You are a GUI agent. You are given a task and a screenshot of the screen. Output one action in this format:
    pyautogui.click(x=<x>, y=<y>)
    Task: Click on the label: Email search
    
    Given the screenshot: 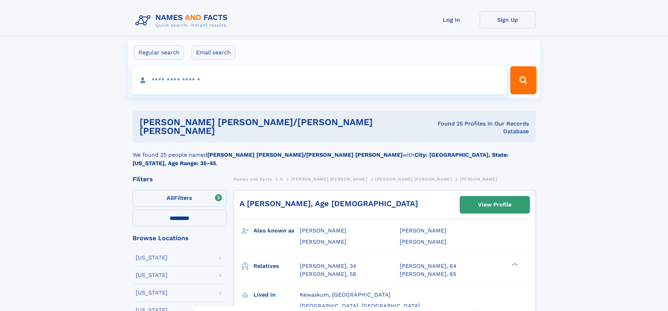 What is the action you would take?
    pyautogui.click(x=213, y=53)
    